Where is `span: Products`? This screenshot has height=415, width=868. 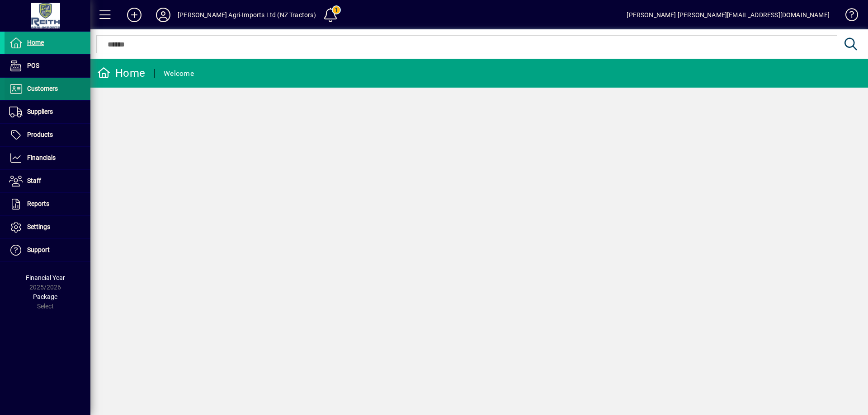
span: Products is located at coordinates (40, 135).